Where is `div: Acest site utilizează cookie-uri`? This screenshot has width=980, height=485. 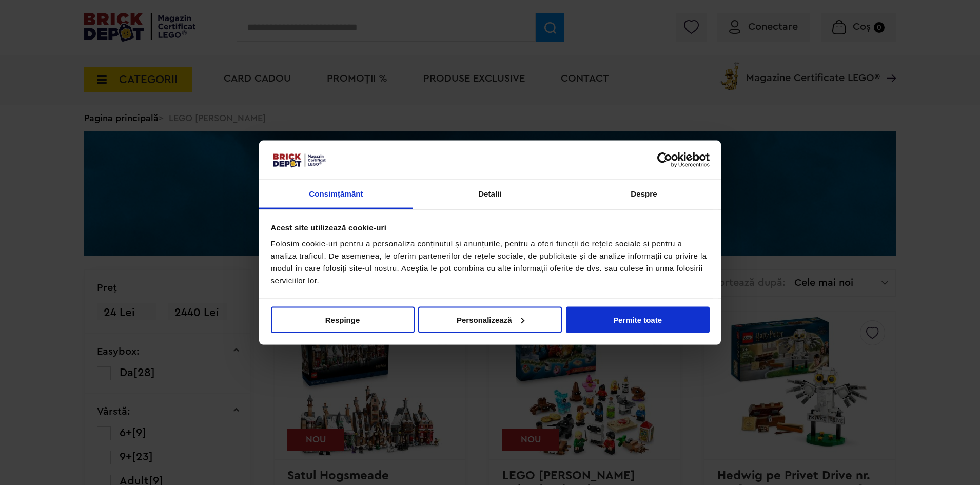 div: Acest site utilizează cookie-uri is located at coordinates (490, 227).